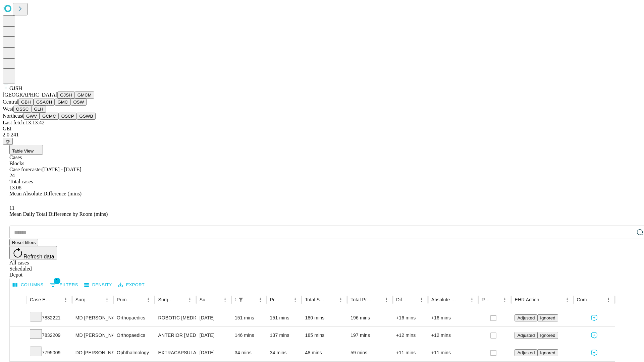 This screenshot has height=362, width=644. I want to click on div: Comments, so click(585, 299).